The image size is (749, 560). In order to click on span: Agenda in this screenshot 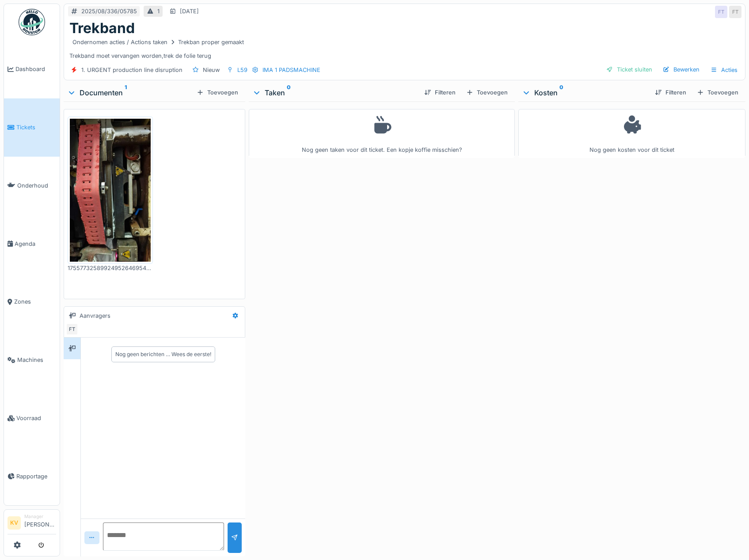, I will do `click(36, 244)`.